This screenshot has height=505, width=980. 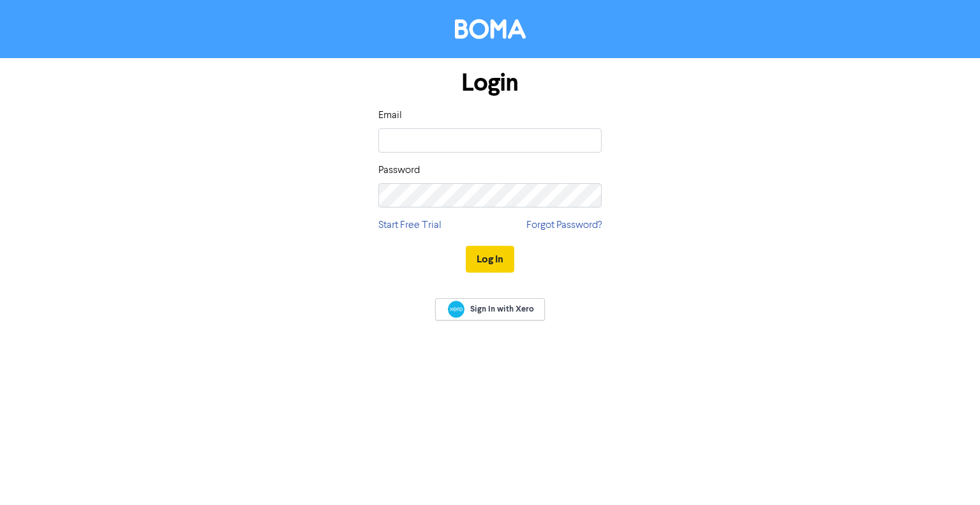 I want to click on a: Forgot Password?, so click(x=564, y=226).